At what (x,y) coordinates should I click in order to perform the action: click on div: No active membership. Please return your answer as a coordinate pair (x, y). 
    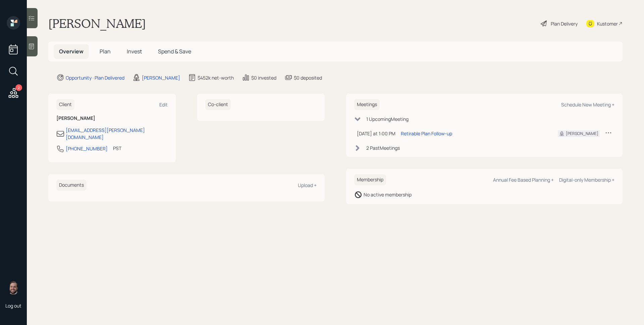
    Looking at the image, I should click on (387, 194).